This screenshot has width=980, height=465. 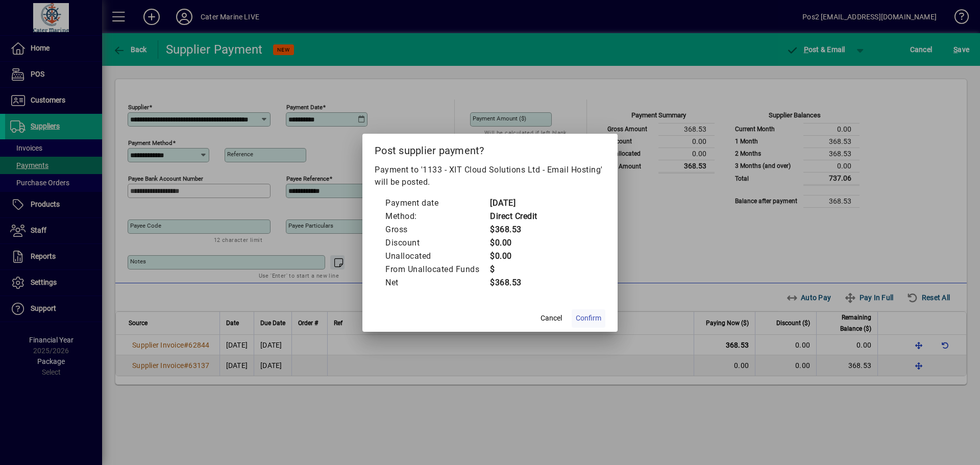 What do you see at coordinates (437, 270) in the screenshot?
I see `td: From Unallocated Funds` at bounding box center [437, 270].